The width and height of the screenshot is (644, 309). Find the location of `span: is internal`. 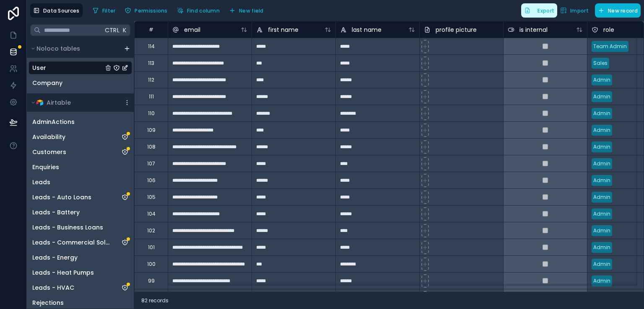

span: is internal is located at coordinates (534, 30).